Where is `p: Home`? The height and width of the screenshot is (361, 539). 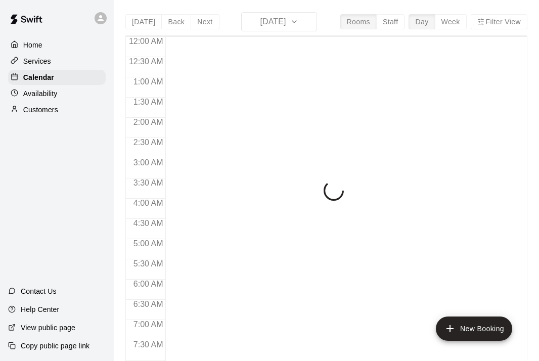 p: Home is located at coordinates (33, 45).